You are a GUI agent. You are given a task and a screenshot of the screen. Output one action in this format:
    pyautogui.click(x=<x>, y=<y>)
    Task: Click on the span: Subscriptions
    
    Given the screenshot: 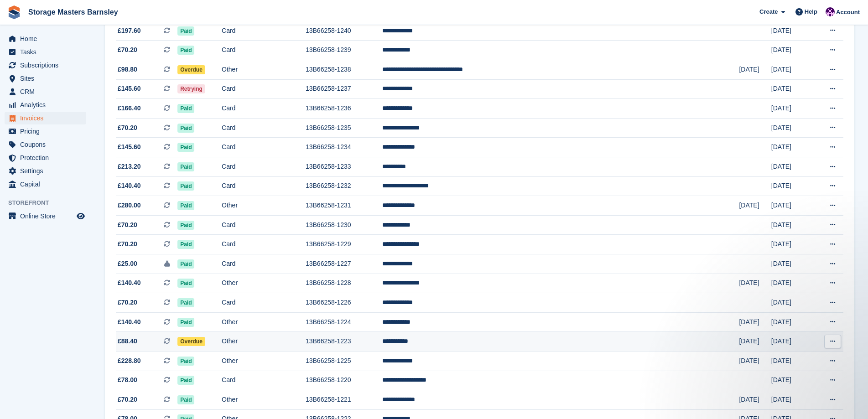 What is the action you would take?
    pyautogui.click(x=47, y=65)
    